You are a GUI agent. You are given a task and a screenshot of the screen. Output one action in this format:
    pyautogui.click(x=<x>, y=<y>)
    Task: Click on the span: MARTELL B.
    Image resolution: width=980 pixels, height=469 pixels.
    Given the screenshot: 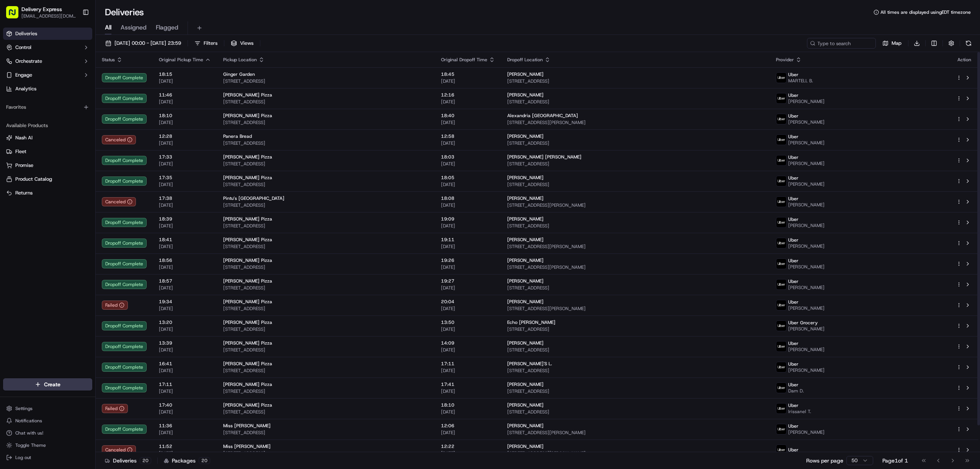 What is the action you would take?
    pyautogui.click(x=800, y=81)
    